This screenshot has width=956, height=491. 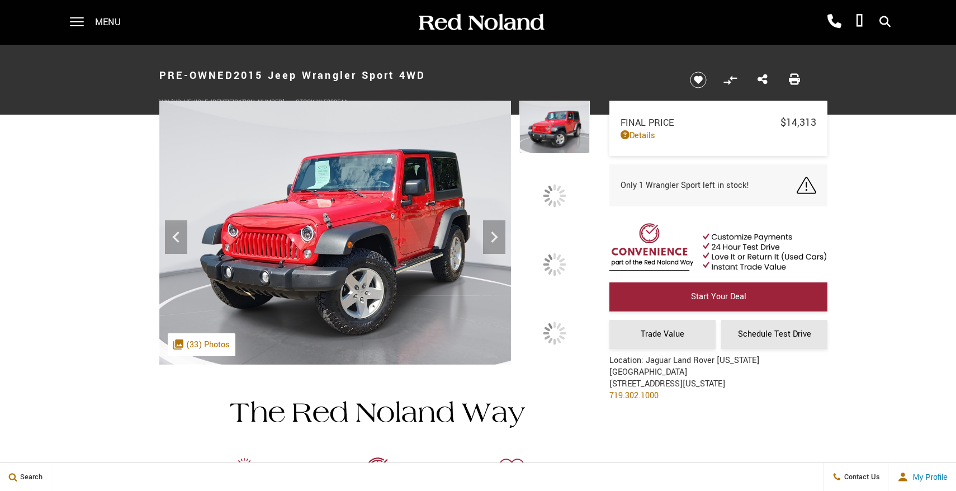 I want to click on a: Details, so click(x=718, y=135).